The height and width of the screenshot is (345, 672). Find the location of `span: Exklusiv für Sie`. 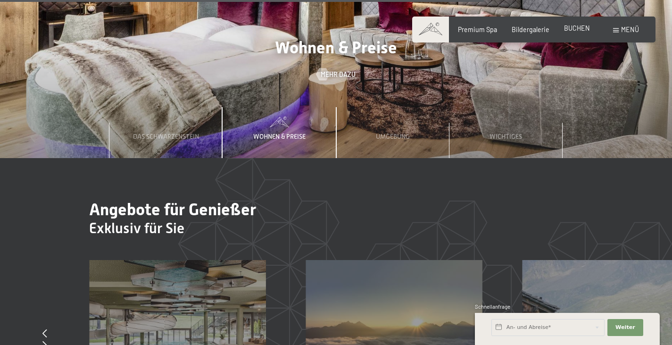

span: Exklusiv für Sie is located at coordinates (137, 228).